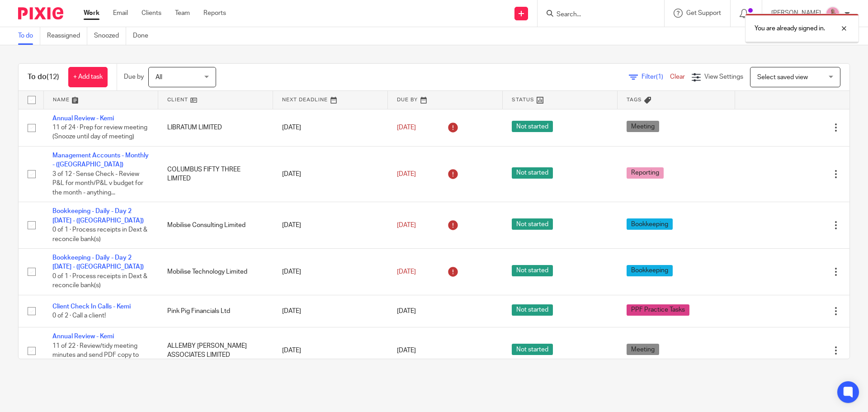  I want to click on span: 3 of 12 · Sense Check - Review P&L for month/P&L v budget for the month - anything..., so click(98, 183).